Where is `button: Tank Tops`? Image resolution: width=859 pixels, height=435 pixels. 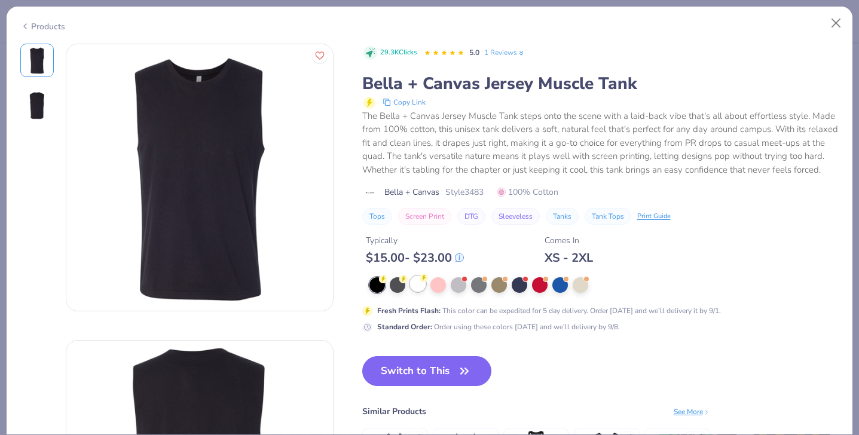 button: Tank Tops is located at coordinates (608, 216).